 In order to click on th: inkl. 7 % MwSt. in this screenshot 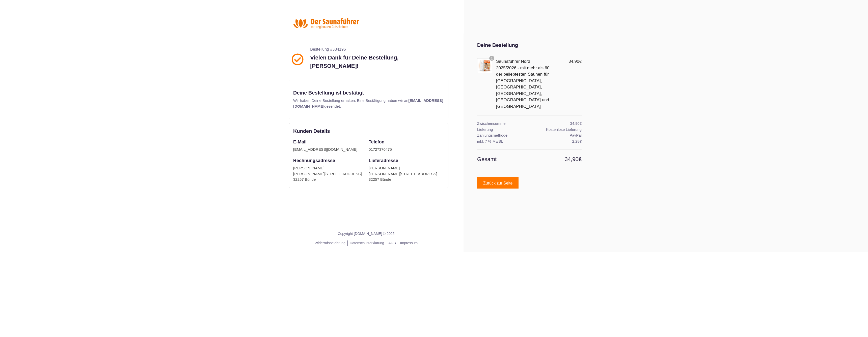, I will do `click(503, 144)`.